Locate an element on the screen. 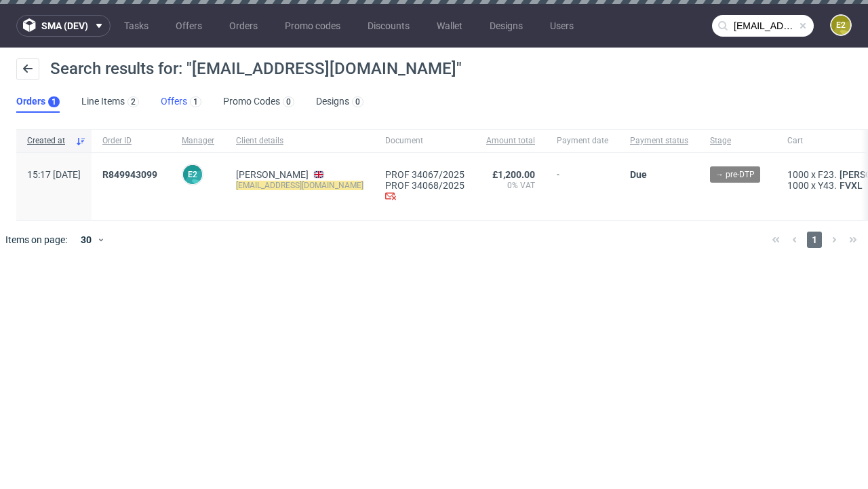  span: Created at is located at coordinates (48, 141).